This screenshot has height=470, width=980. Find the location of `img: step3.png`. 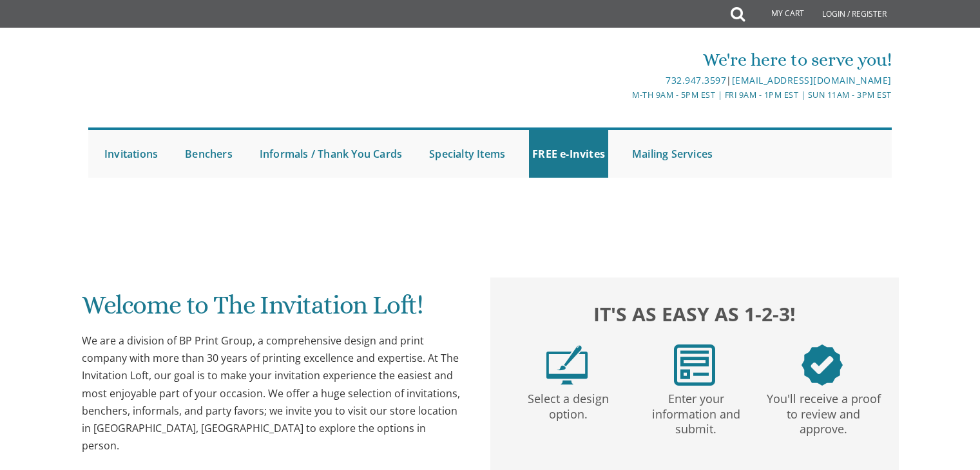

img: step3.png is located at coordinates (822, 366).